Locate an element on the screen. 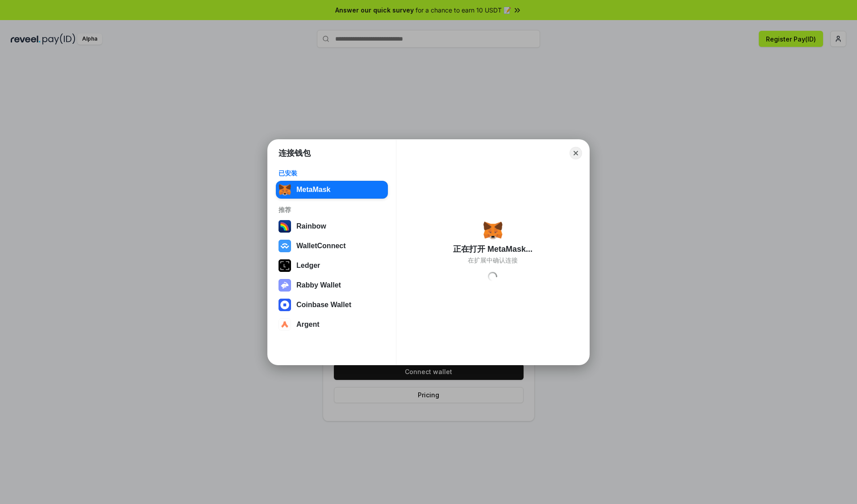  div: Argent is located at coordinates (308, 324).